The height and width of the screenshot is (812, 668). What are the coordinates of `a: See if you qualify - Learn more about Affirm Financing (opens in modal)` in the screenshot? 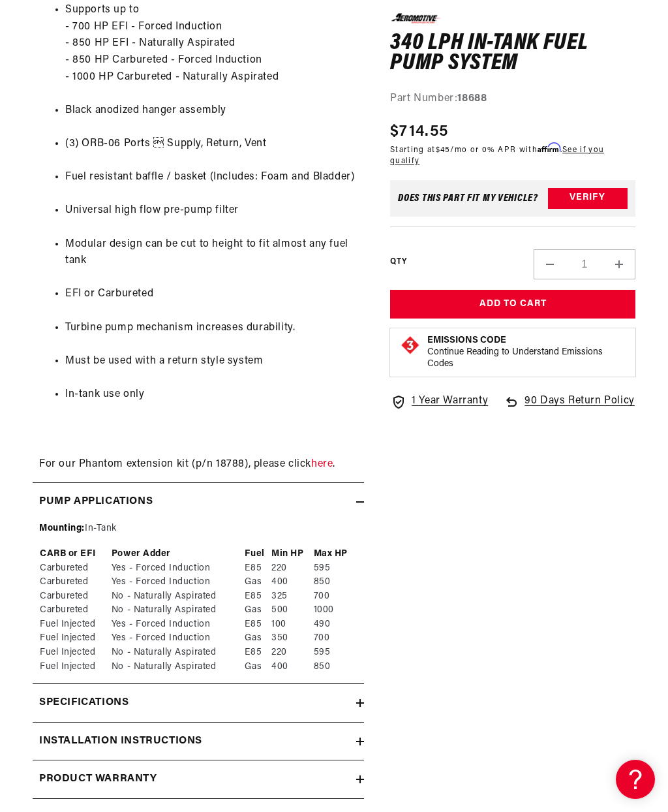 It's located at (497, 156).